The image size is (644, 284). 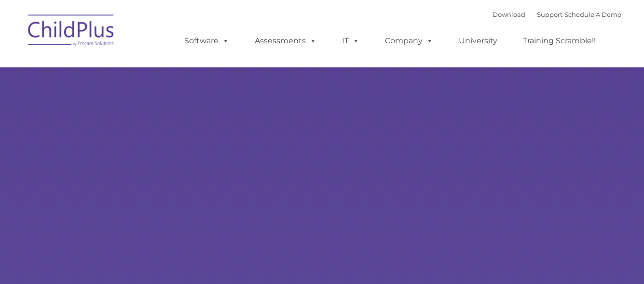 I want to click on a: Download, so click(x=509, y=14).